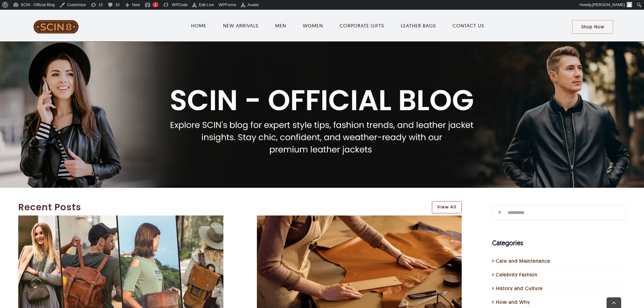  I want to click on span: 1, so click(155, 5).